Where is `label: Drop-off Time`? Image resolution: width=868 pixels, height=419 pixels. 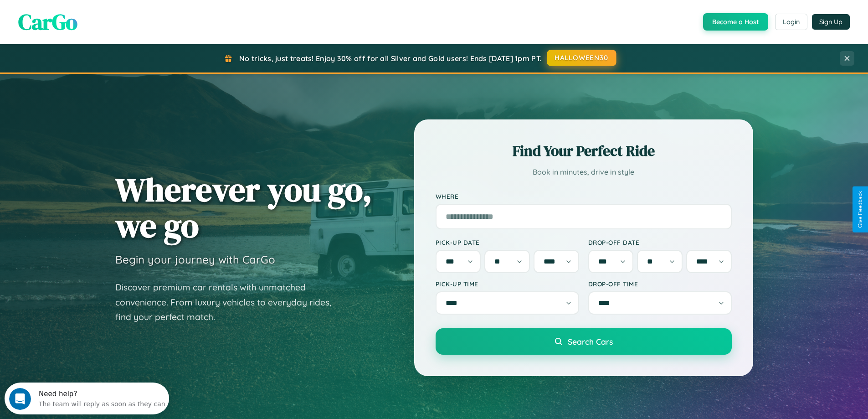 label: Drop-off Time is located at coordinates (660, 284).